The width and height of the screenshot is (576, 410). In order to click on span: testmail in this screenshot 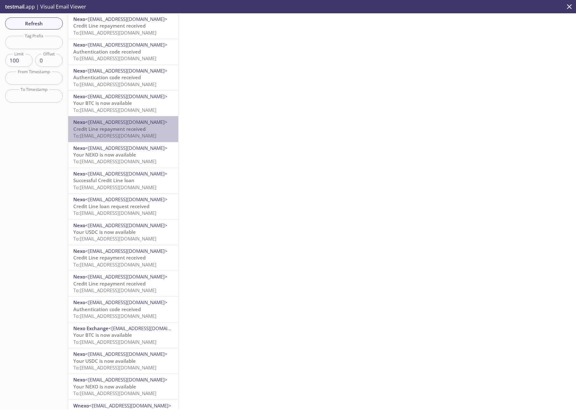, I will do `click(15, 7)`.